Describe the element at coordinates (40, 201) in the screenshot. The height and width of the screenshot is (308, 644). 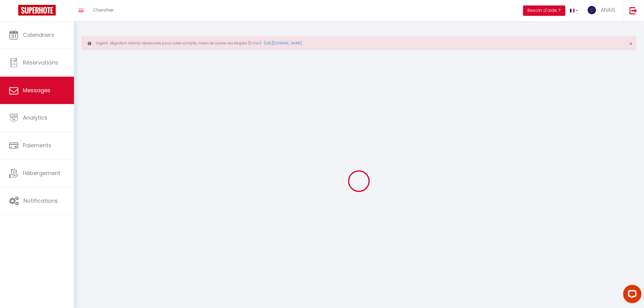
I see `span: Notifications` at that location.